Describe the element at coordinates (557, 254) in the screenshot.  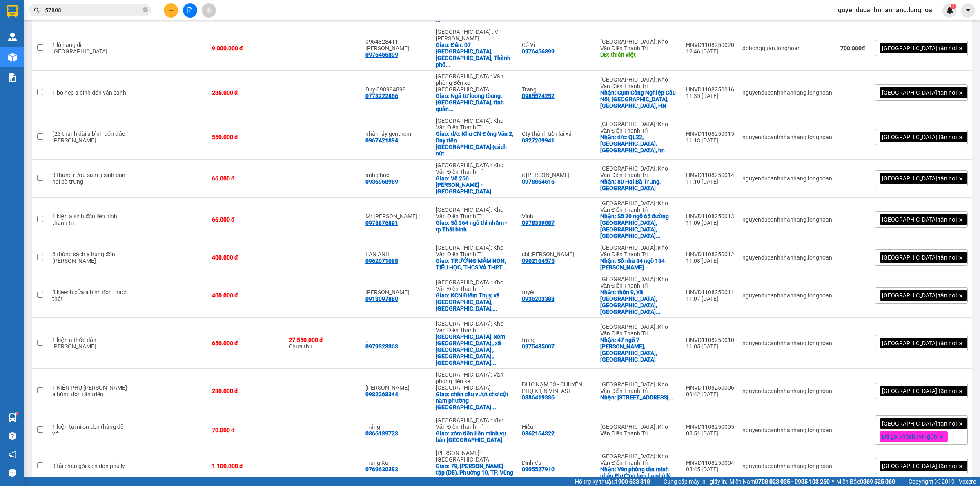
I see `div: chị Oanh` at that location.